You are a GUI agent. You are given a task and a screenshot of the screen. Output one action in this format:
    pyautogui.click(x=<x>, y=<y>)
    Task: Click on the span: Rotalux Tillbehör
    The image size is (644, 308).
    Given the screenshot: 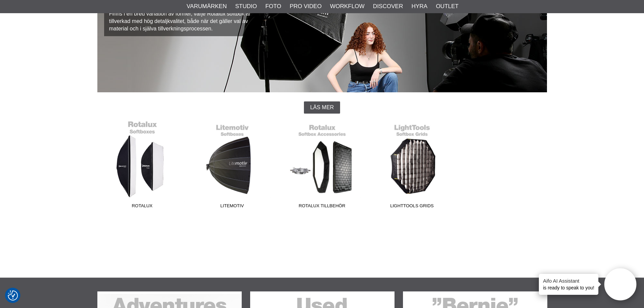 What is the action you would take?
    pyautogui.click(x=322, y=207)
    